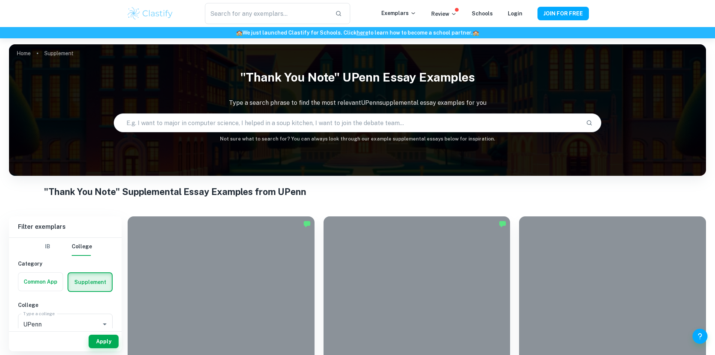  What do you see at coordinates (563, 14) in the screenshot?
I see `button: JOIN FOR FREE` at bounding box center [563, 14].